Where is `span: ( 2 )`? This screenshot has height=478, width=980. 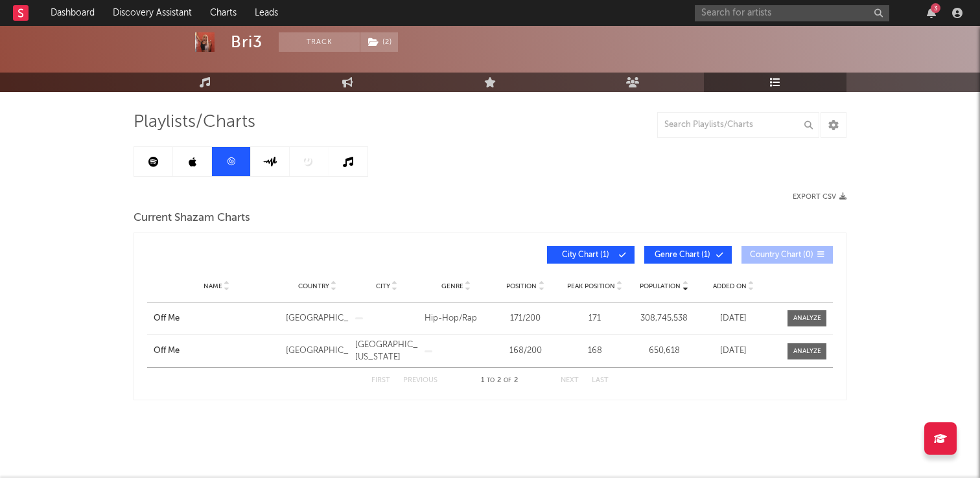
span: ( 2 ) is located at coordinates (379, 42).